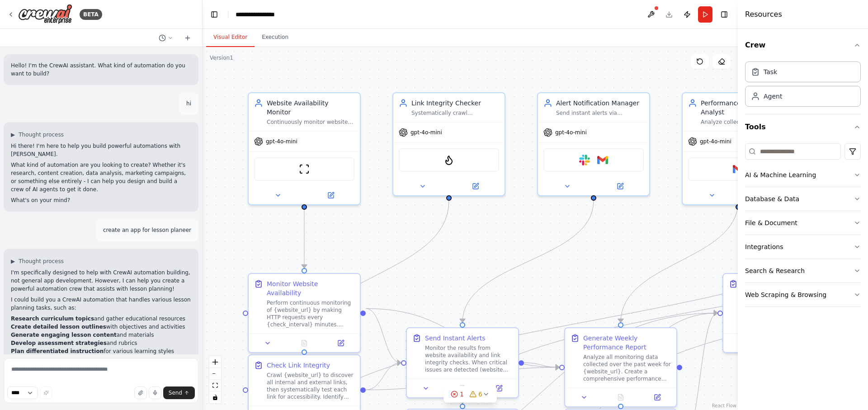 The width and height of the screenshot is (868, 410). Describe the element at coordinates (803, 199) in the screenshot. I see `button: Database & Data` at that location.